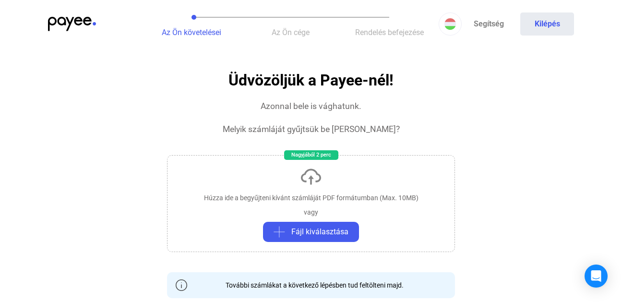  I want to click on img: plusz-szürke, so click(279, 232).